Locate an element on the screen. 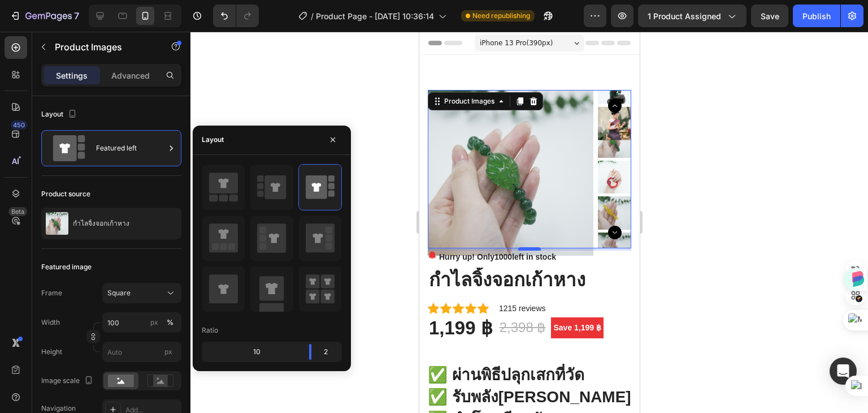 This screenshot has height=413, width=868. p: Settings is located at coordinates (72, 76).